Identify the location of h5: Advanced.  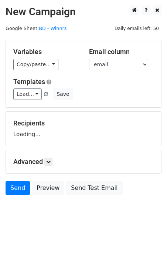
(84, 162).